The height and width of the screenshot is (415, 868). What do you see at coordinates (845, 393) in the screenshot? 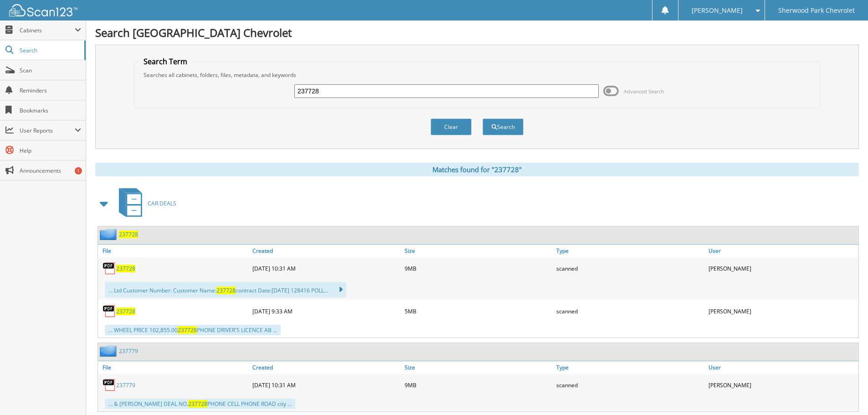
I see `div: Chat Widget` at bounding box center [845, 393].